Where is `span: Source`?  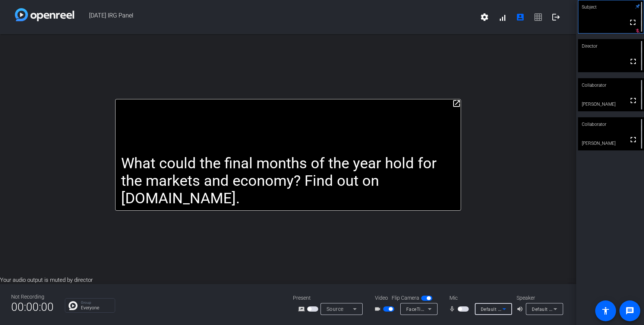
span: Source is located at coordinates (335, 309).